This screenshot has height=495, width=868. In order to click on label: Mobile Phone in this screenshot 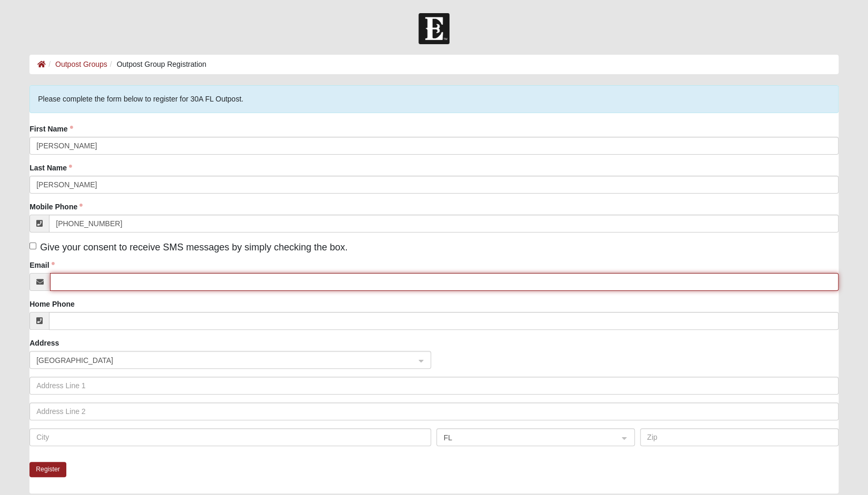, I will do `click(55, 207)`.